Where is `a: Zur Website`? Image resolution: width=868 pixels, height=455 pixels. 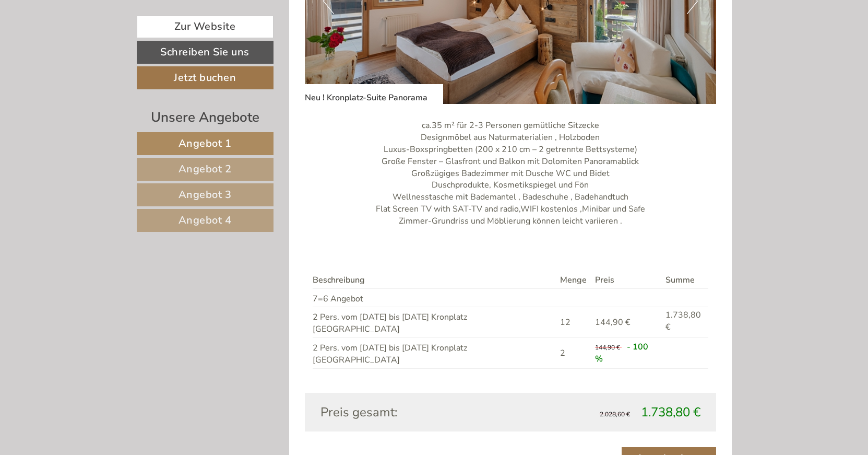
a: Zur Website is located at coordinates (205, 27).